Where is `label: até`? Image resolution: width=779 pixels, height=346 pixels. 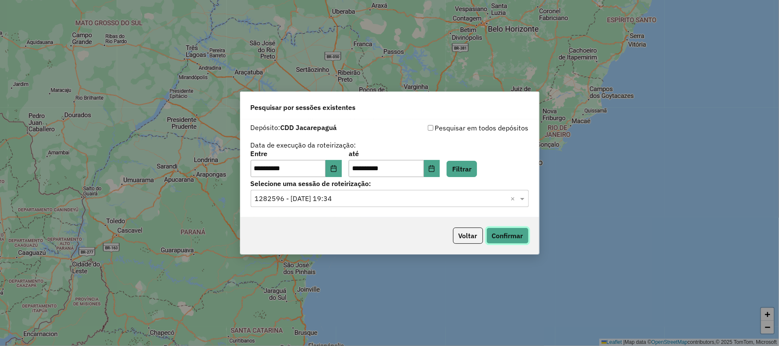
label: até is located at coordinates (394, 154).